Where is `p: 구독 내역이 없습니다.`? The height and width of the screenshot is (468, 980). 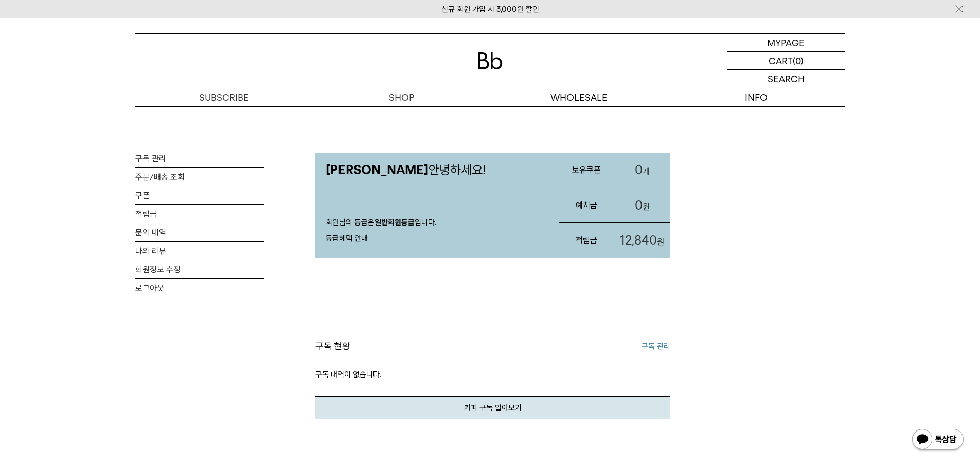 p: 구독 내역이 없습니다. is located at coordinates (493, 378).